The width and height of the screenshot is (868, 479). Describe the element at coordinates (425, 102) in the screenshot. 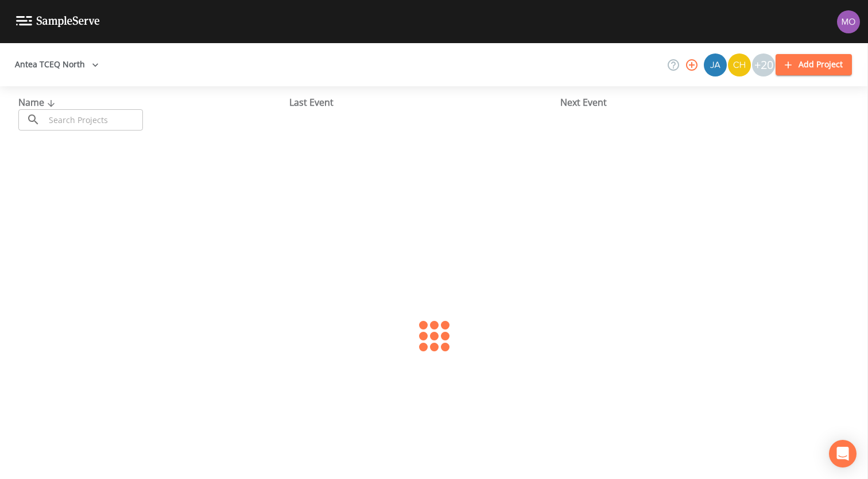

I see `div: Last Event` at that location.